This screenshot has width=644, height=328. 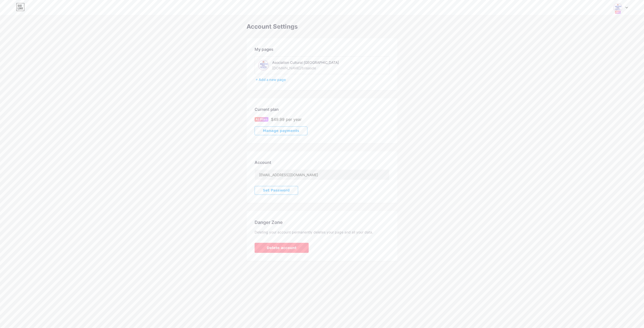 I want to click on div: Account Settings, so click(x=322, y=27).